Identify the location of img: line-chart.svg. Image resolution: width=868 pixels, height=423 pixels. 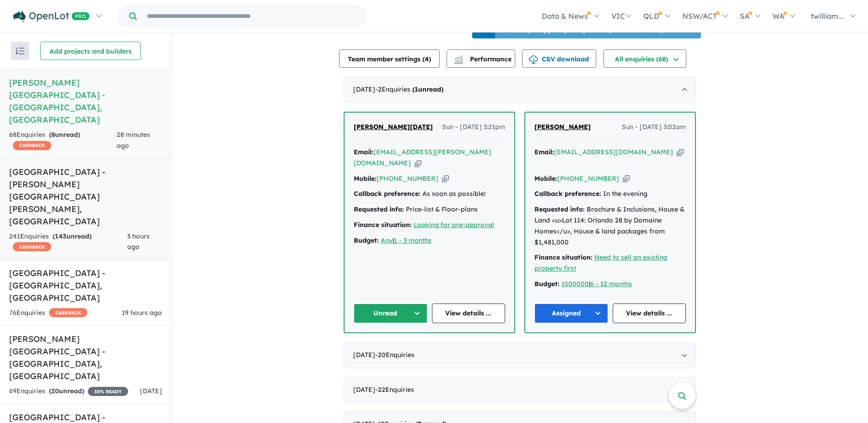
(459, 58).